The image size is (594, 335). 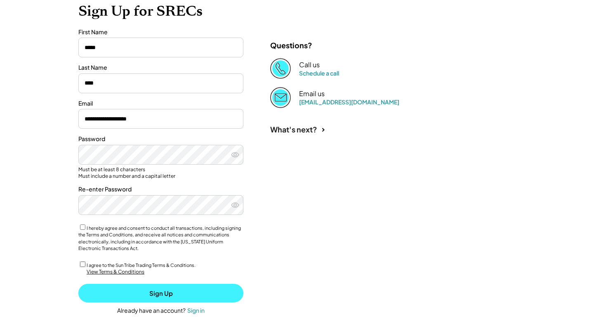 What do you see at coordinates (161, 32) in the screenshot?
I see `div: First Name` at bounding box center [161, 32].